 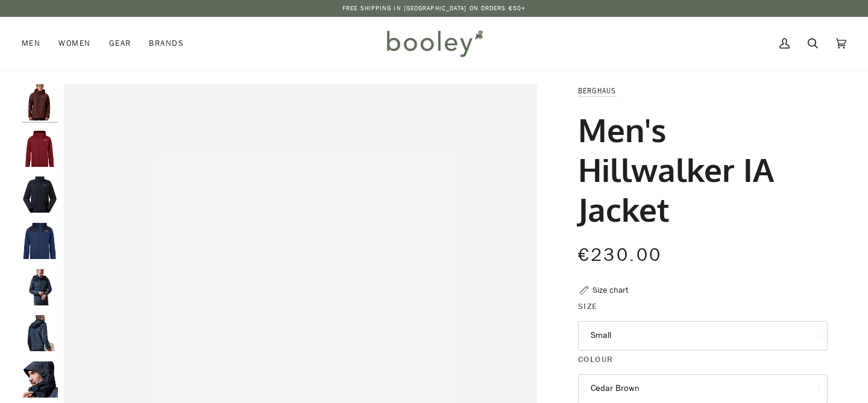 I want to click on img: Berghaus Men's Hillwalker IA Jacket Blue / Dark Blue - Booley Galway, so click(x=40, y=241).